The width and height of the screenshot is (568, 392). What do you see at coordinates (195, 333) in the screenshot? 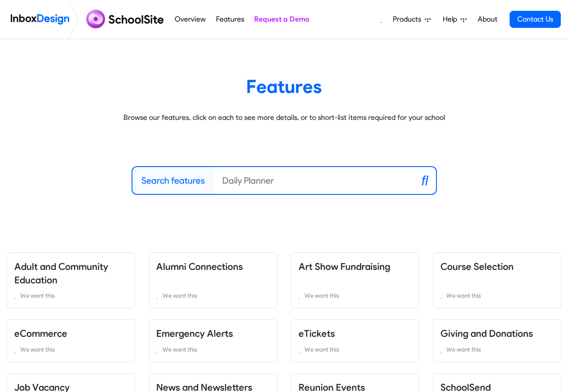
I see `a: Emergency Alerts` at bounding box center [195, 333].